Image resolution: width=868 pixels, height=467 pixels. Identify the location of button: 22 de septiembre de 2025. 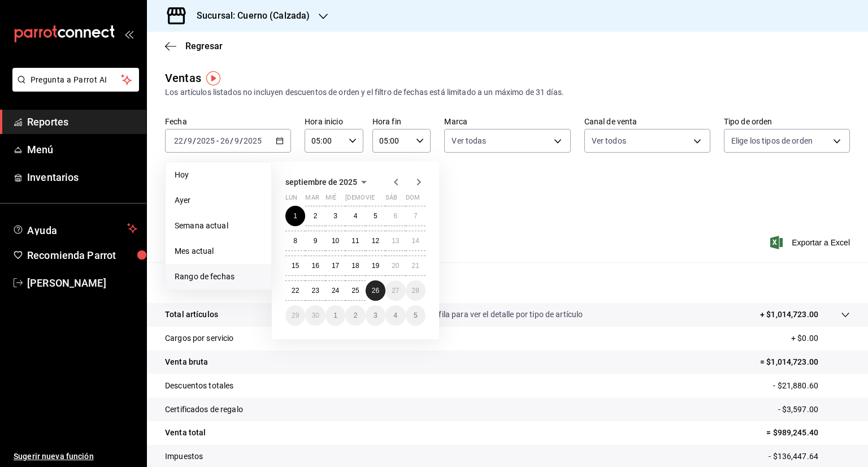
(295, 291).